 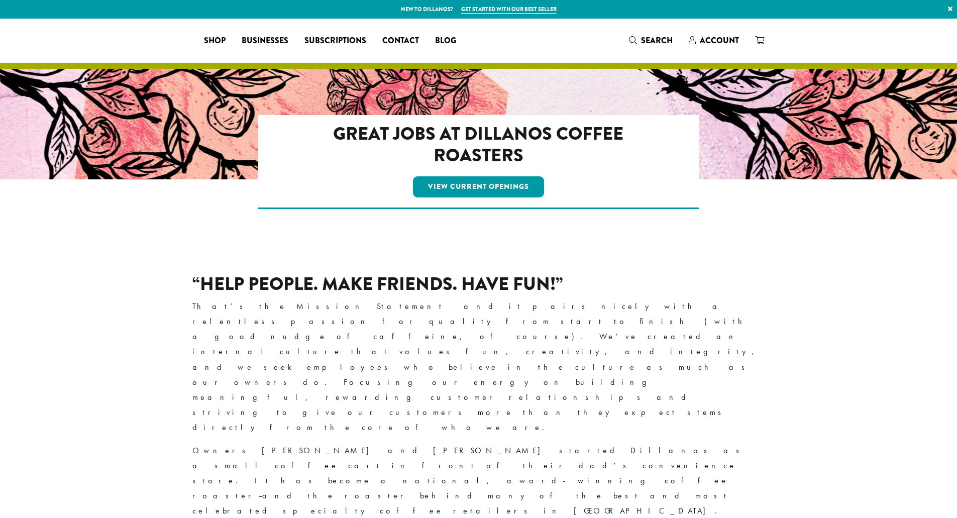 I want to click on a: Get started with our best seller, so click(x=509, y=9).